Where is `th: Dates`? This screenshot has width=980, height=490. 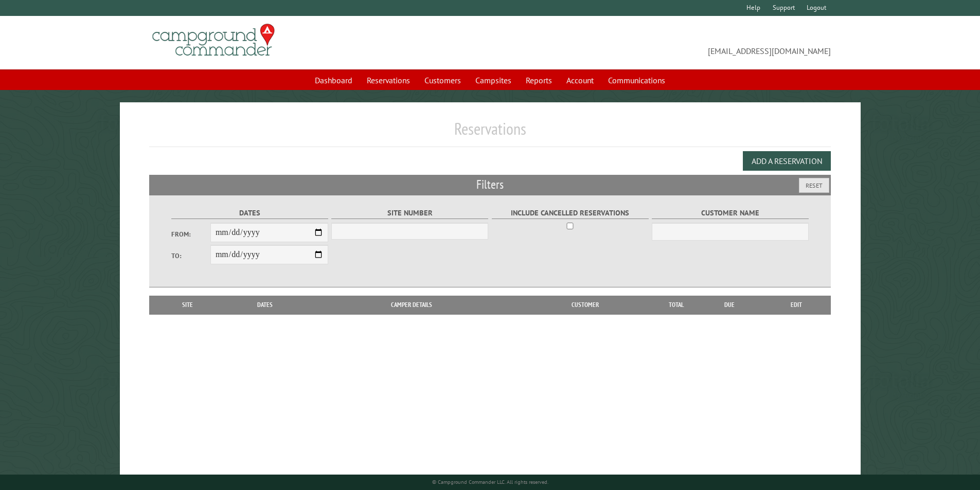 th: Dates is located at coordinates (265, 305).